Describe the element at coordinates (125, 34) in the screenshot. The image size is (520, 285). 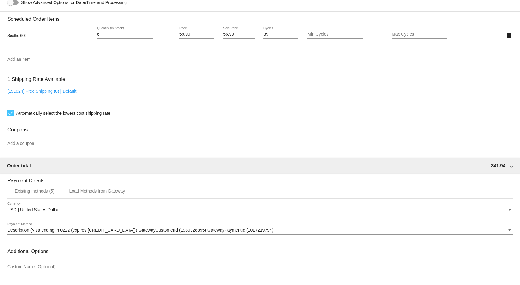
I see `input: Quantity (In Stock)` at that location.